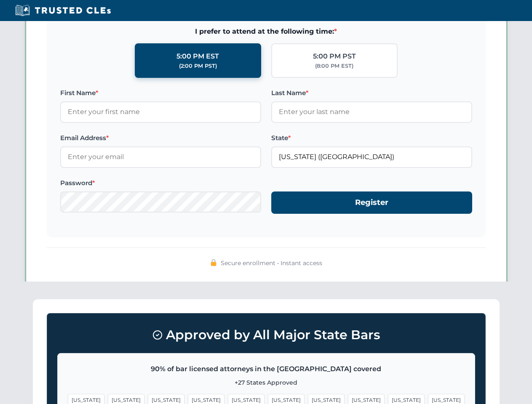 This screenshot has height=404, width=532. What do you see at coordinates (266, 383) in the screenshot?
I see `p: +27 States Approved` at bounding box center [266, 383].